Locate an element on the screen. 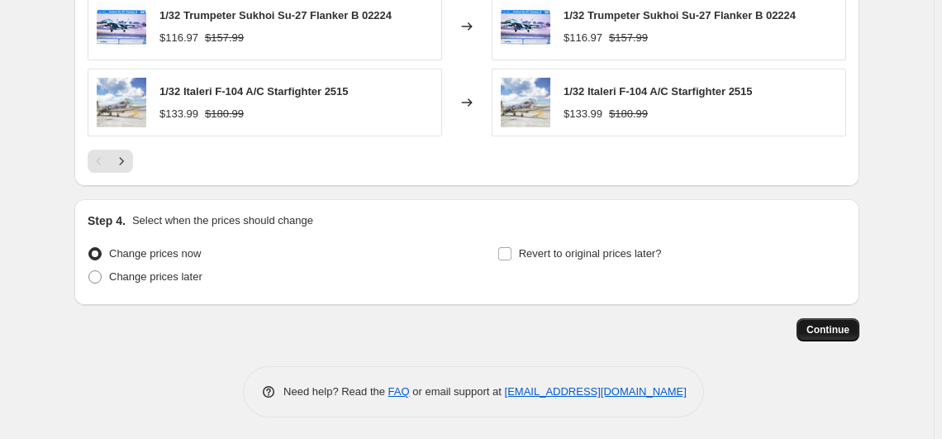 Image resolution: width=942 pixels, height=439 pixels. span: Continue is located at coordinates (828, 330).